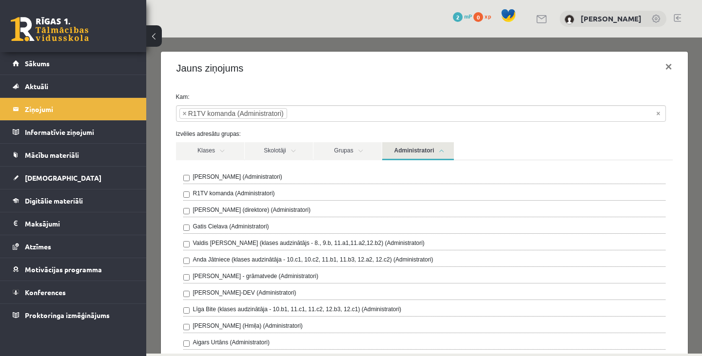 This screenshot has height=356, width=702. What do you see at coordinates (50, 29) in the screenshot?
I see `a: Rīgas 1. Tālmācības vidusskola` at bounding box center [50, 29].